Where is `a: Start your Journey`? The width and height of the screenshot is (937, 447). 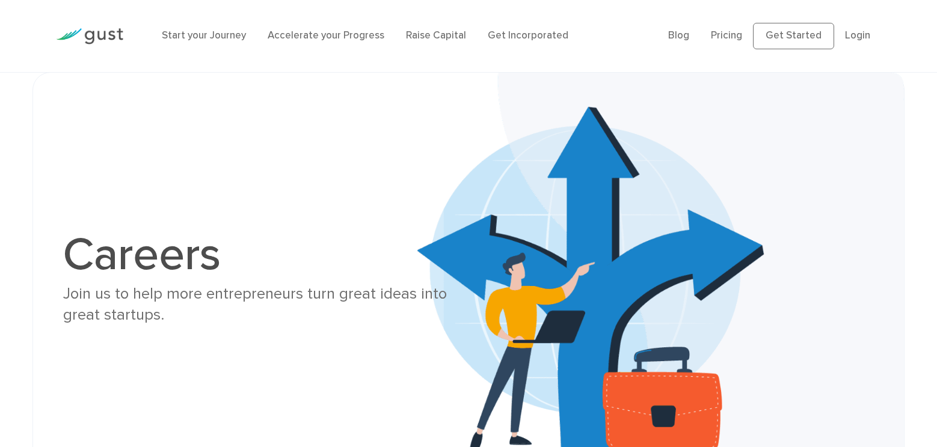
a: Start your Journey is located at coordinates (204, 35).